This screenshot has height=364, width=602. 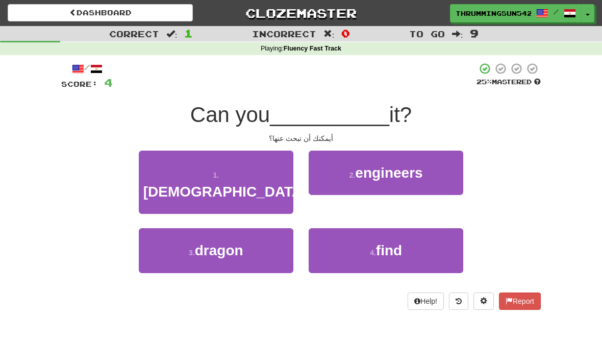 I want to click on span: find, so click(x=389, y=250).